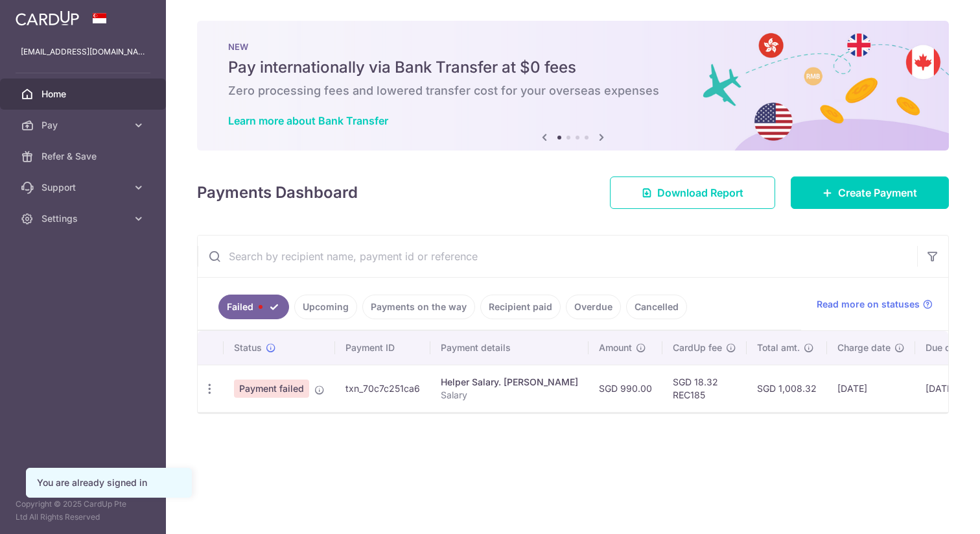 This screenshot has height=534, width=980. What do you see at coordinates (418, 307) in the screenshot?
I see `a: Payments on the way` at bounding box center [418, 307].